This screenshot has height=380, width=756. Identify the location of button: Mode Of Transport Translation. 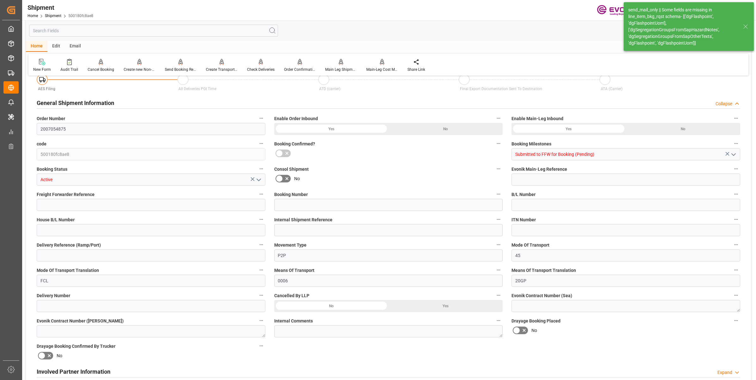
(261, 270).